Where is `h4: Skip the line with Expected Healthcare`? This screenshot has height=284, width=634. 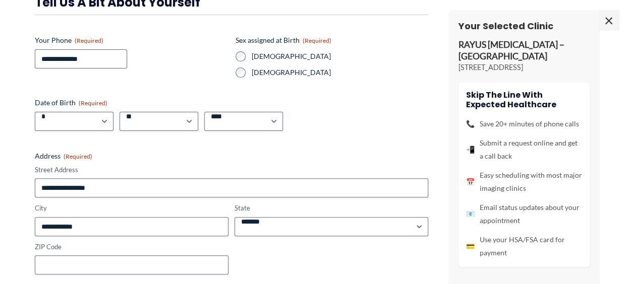 h4: Skip the line with Expected Healthcare is located at coordinates (524, 100).